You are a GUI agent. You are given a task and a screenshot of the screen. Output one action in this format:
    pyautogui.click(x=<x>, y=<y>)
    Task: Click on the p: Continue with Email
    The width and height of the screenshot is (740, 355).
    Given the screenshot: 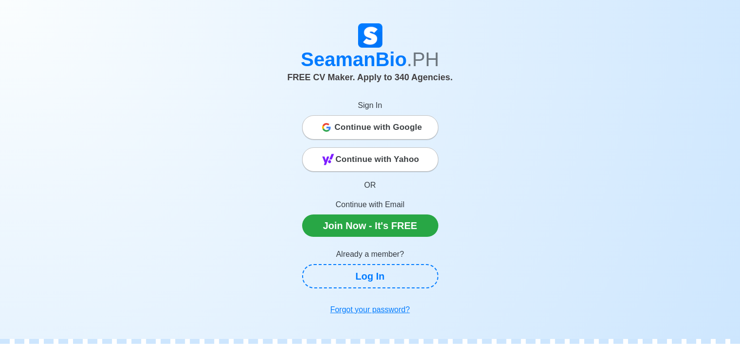 What is the action you would take?
    pyautogui.click(x=370, y=205)
    